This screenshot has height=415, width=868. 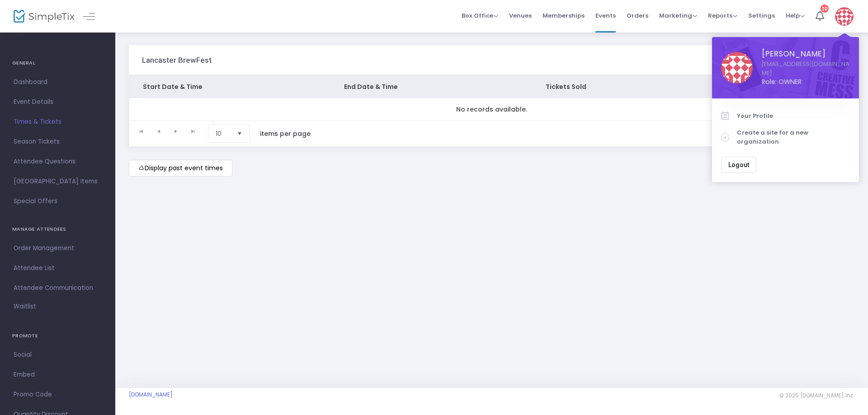 What do you see at coordinates (58, 269) in the screenshot?
I see `span: Attendee List` at bounding box center [58, 269].